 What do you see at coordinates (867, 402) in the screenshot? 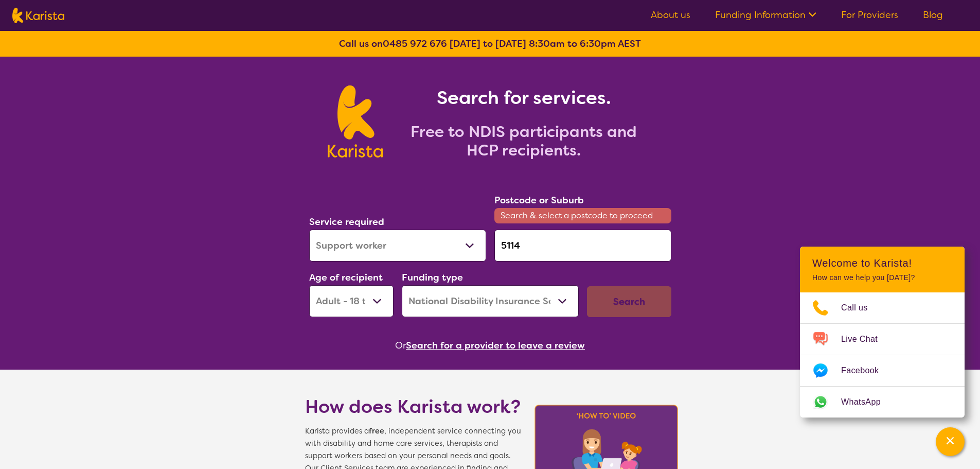
I see `span: WhatsApp` at bounding box center [867, 402].